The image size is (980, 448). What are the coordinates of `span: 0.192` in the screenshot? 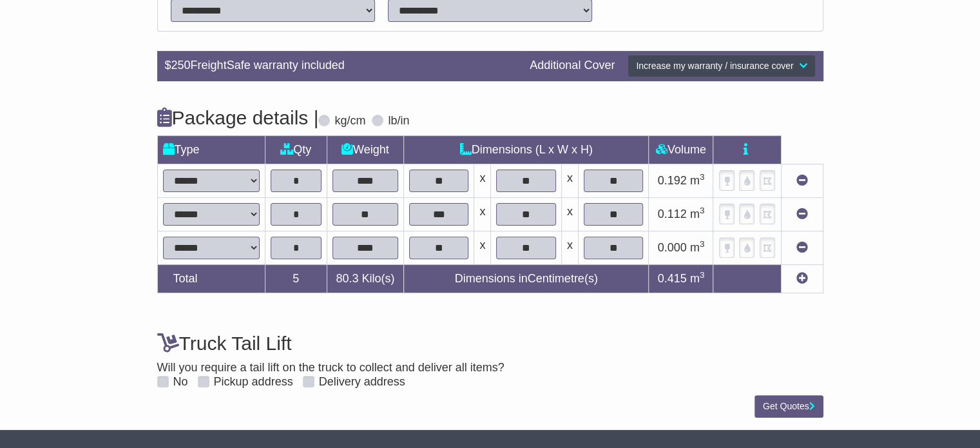 It's located at (672, 180).